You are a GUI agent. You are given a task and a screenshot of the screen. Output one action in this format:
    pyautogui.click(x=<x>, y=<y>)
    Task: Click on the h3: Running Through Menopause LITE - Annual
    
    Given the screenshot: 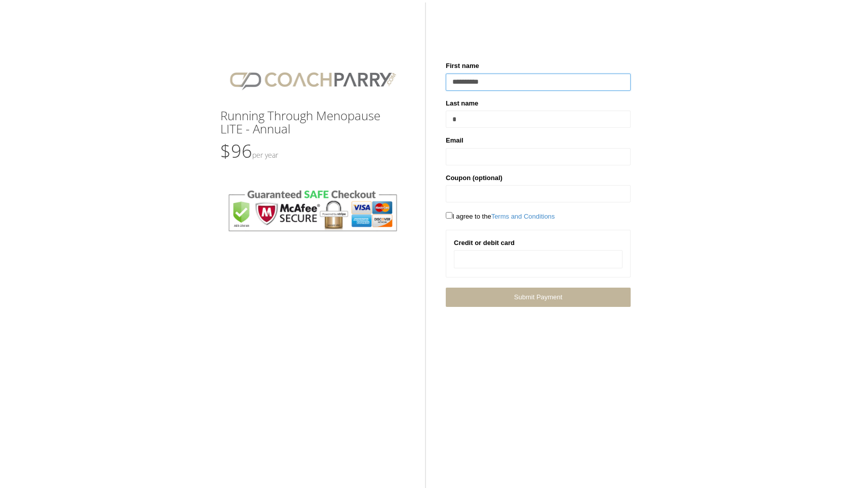 What is the action you would take?
    pyautogui.click(x=313, y=122)
    